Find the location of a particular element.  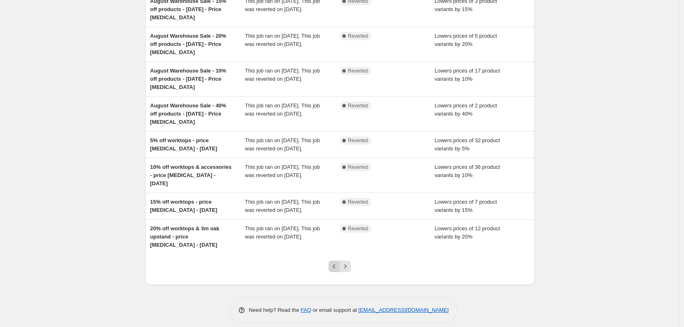

button: Next is located at coordinates (345, 266).